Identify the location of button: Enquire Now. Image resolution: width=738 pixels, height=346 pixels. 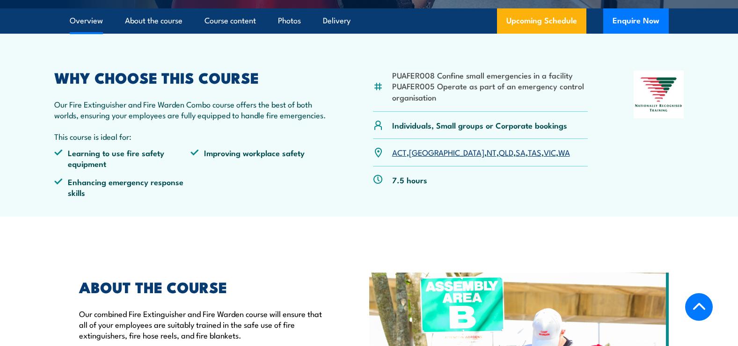
(636, 21).